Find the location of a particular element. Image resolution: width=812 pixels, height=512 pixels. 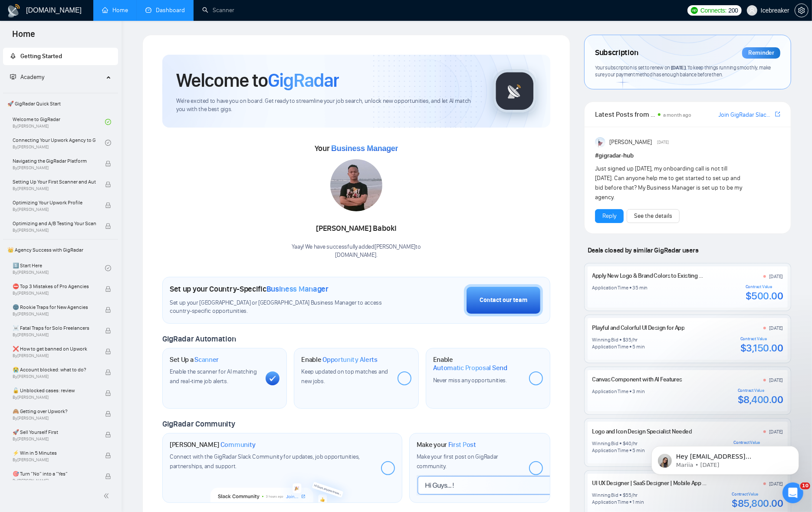

a: Canvas Component with AI Features is located at coordinates (638, 379).